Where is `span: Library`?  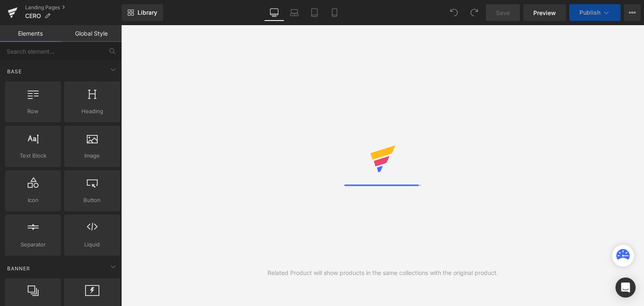
span: Library is located at coordinates (147, 13).